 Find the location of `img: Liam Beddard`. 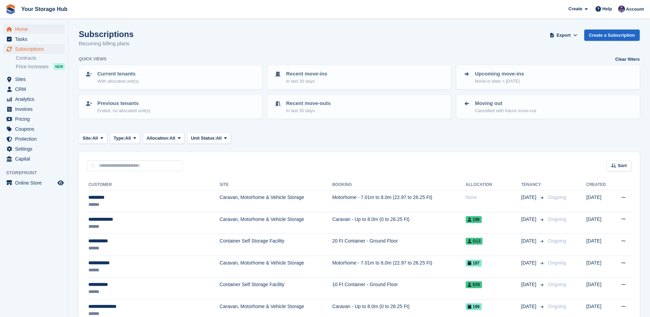

img: Liam Beddard is located at coordinates (622, 9).